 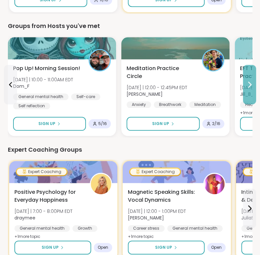 What do you see at coordinates (32, 106) in the screenshot?
I see `div: Self reflection` at bounding box center [32, 106].